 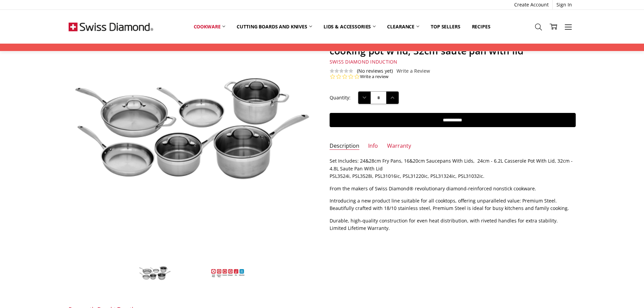 What do you see at coordinates (399, 146) in the screenshot?
I see `a: Warranty` at bounding box center [399, 146].